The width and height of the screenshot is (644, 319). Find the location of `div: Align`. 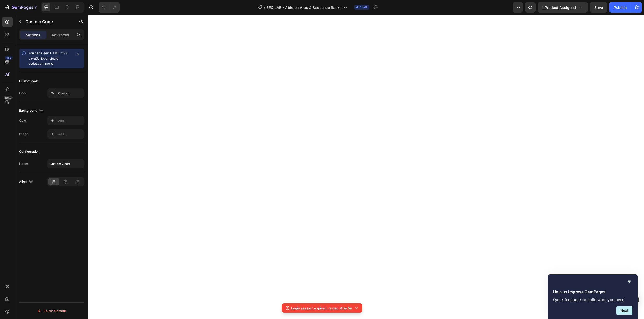

div: Align is located at coordinates (26, 182).